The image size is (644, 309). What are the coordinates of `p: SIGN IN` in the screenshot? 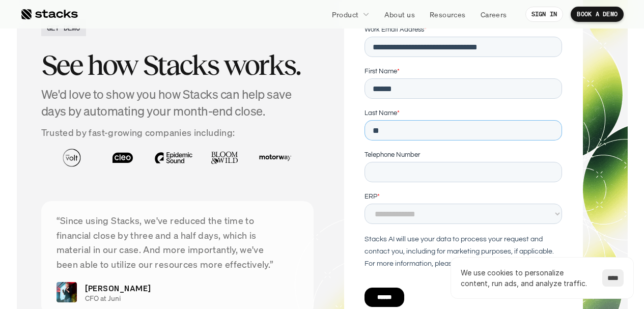 It's located at (544, 14).